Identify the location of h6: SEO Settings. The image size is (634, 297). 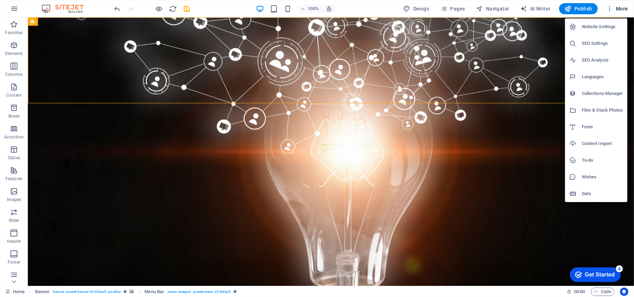
(603, 44).